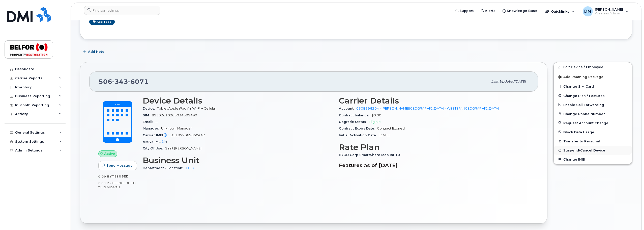 The image size is (644, 230). Describe the element at coordinates (593, 141) in the screenshot. I see `button: Transfer to Personal` at that location.